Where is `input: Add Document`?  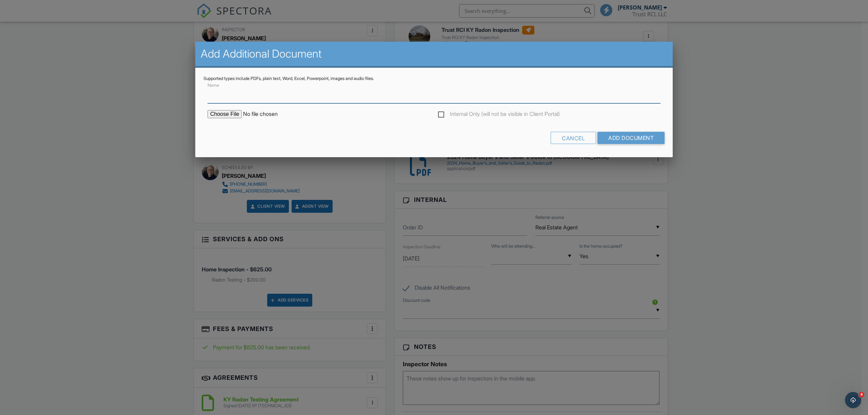
input: Add Document is located at coordinates (631, 138).